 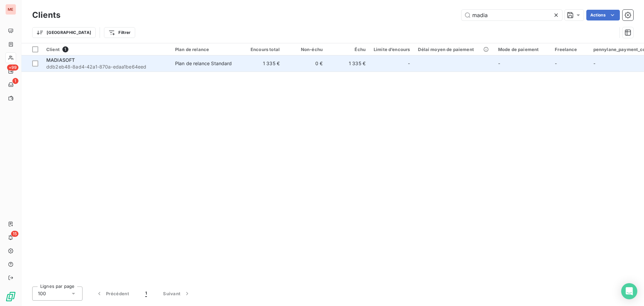 I want to click on div: Limite d’encours, so click(x=392, y=50).